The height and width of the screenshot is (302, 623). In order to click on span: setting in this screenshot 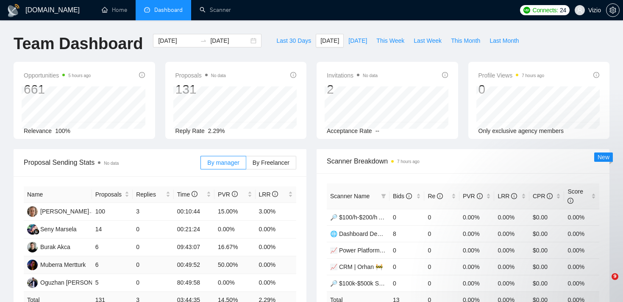, I will do `click(613, 10)`.